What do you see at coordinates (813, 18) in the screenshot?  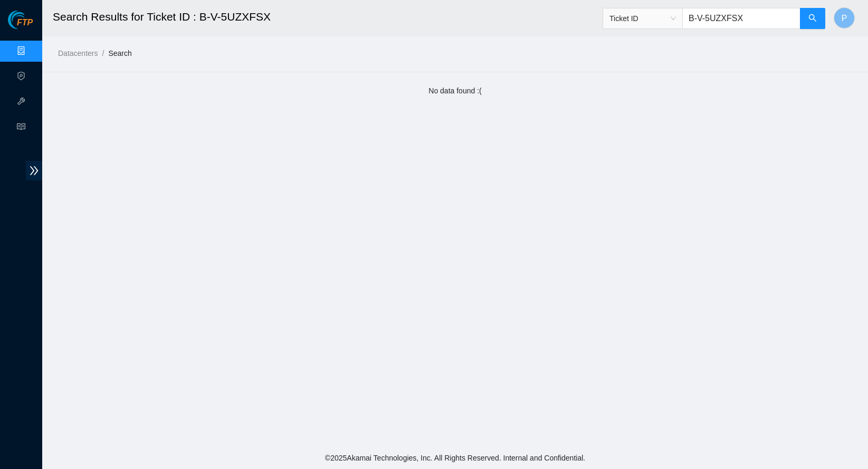 I see `span: search` at bounding box center [813, 18].